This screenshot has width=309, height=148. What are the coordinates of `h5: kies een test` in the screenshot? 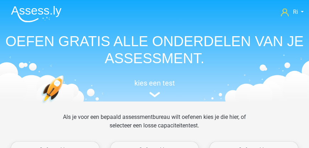 It's located at (154, 83).